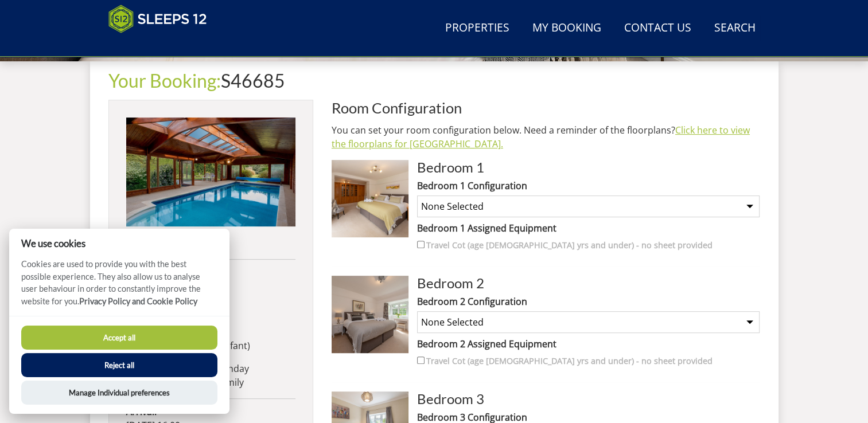 The height and width of the screenshot is (423, 868). I want to click on a: Your Booking:, so click(165, 81).